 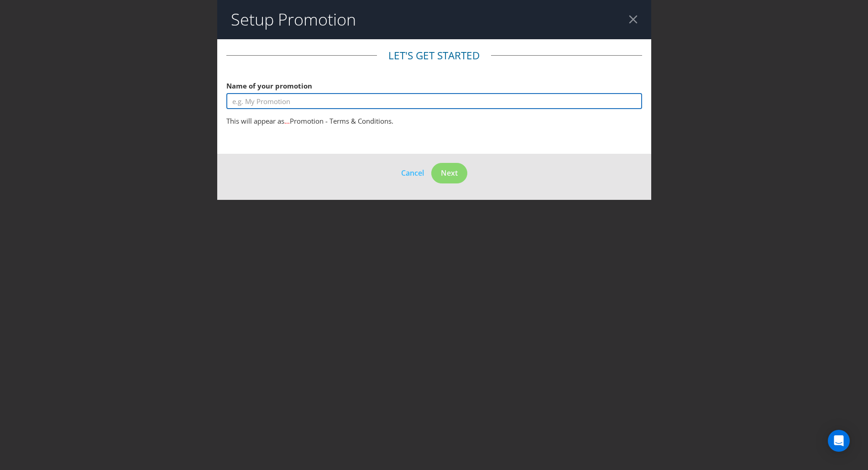 What do you see at coordinates (412, 173) in the screenshot?
I see `button: Cancel` at bounding box center [412, 173].